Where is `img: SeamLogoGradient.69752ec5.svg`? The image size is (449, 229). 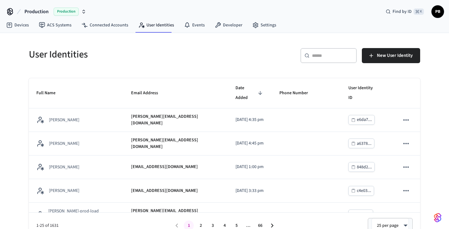 img: SeamLogoGradient.69752ec5.svg is located at coordinates (438, 217).